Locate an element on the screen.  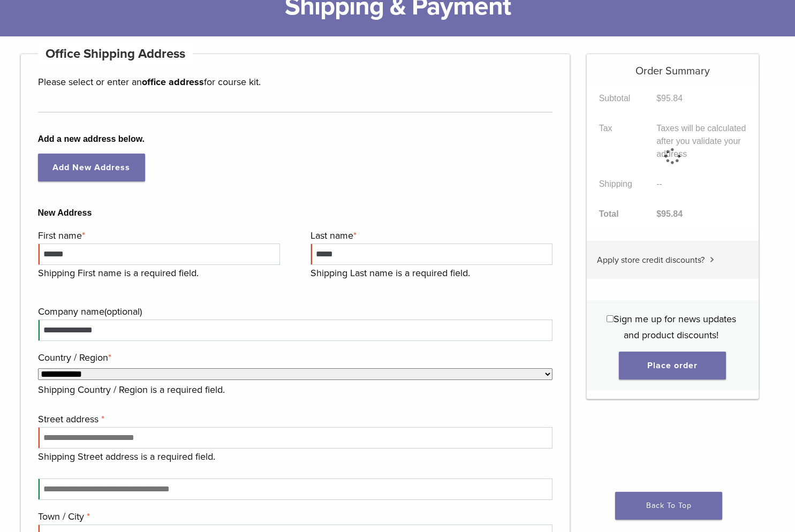
input: Sign me up for news updates and product discounts! is located at coordinates (610, 318).